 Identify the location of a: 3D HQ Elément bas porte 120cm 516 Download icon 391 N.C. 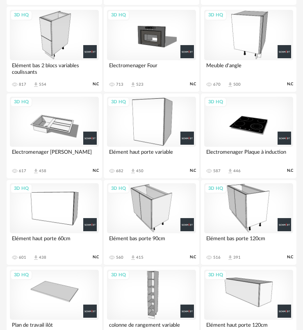
(248, 222).